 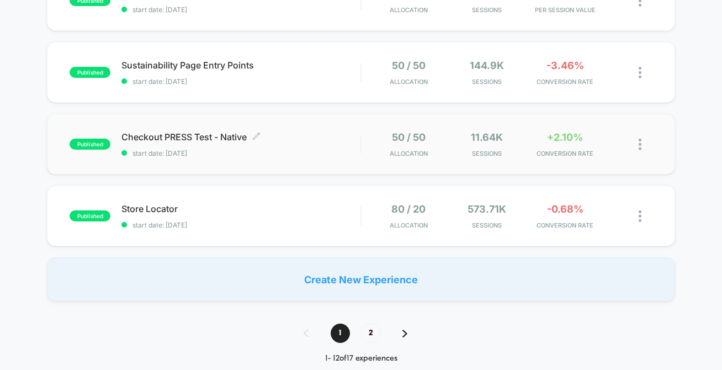 What do you see at coordinates (565, 10) in the screenshot?
I see `span: PER SESSION VALUE` at bounding box center [565, 10].